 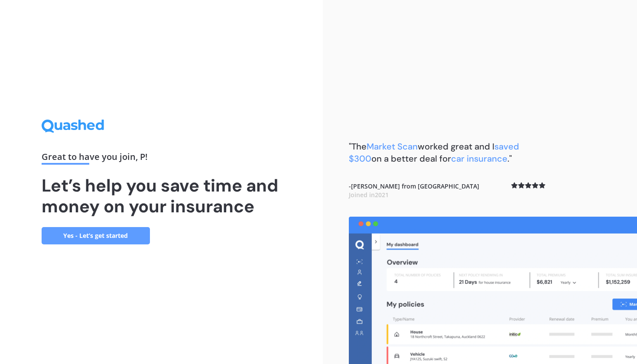 What do you see at coordinates (161, 196) in the screenshot?
I see `h1: Let’s help you save time and money on your insurance` at bounding box center [161, 196].